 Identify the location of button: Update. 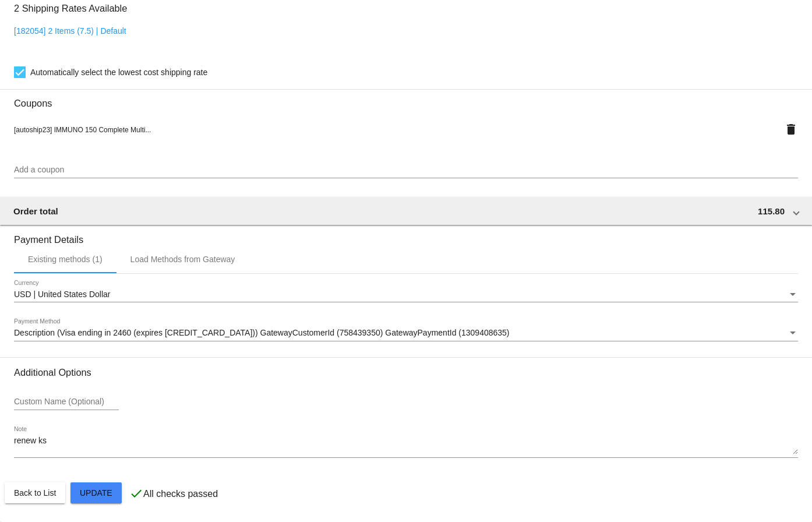
(96, 493).